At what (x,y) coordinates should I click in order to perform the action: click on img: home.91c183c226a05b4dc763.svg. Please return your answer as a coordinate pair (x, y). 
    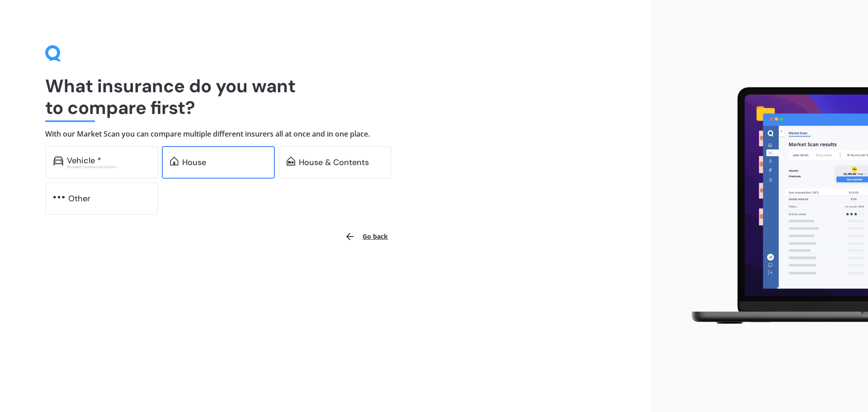
    Looking at the image, I should click on (174, 161).